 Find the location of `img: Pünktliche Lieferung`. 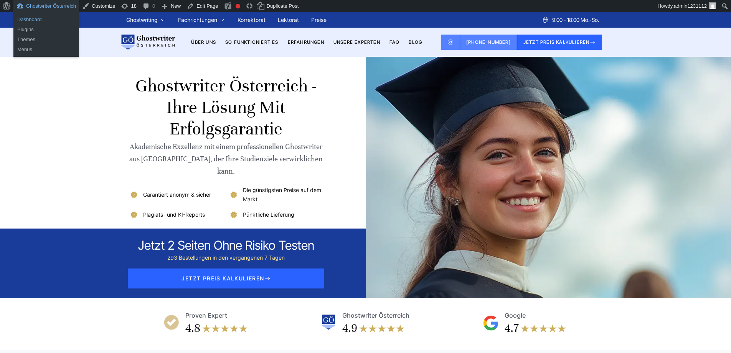

img: Pünktliche Lieferung is located at coordinates (234, 215).